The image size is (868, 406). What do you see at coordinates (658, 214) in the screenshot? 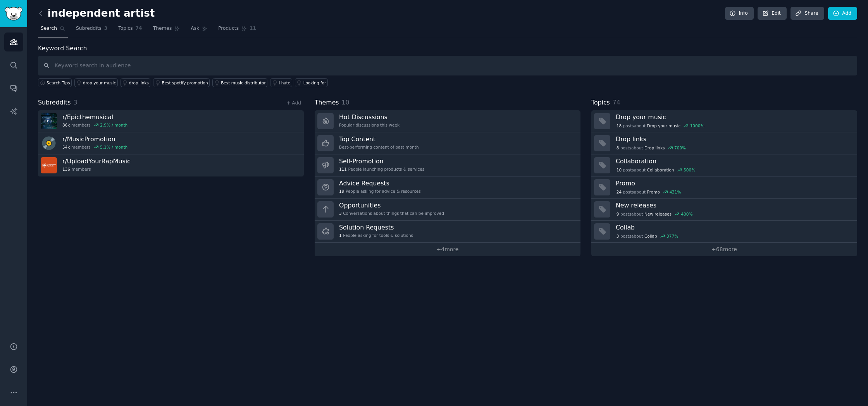
I see `span: New releases` at bounding box center [658, 214].